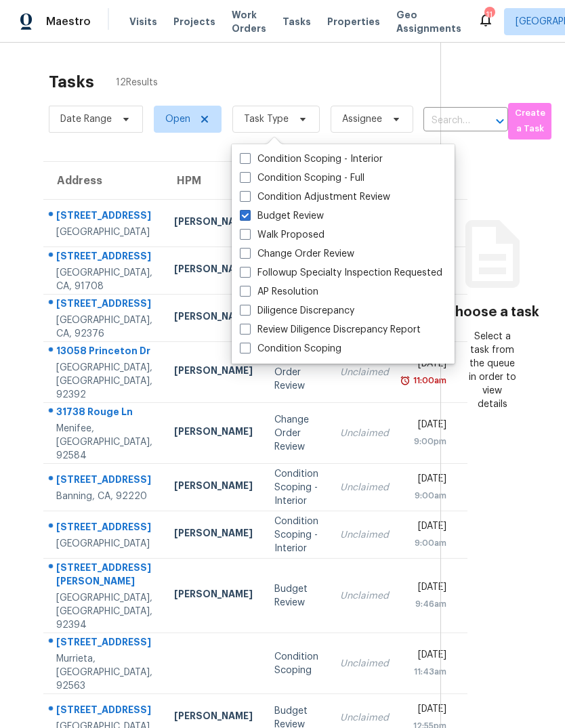 This screenshot has width=565, height=728. What do you see at coordinates (177, 119) in the screenshot?
I see `span: Open` at bounding box center [177, 119].